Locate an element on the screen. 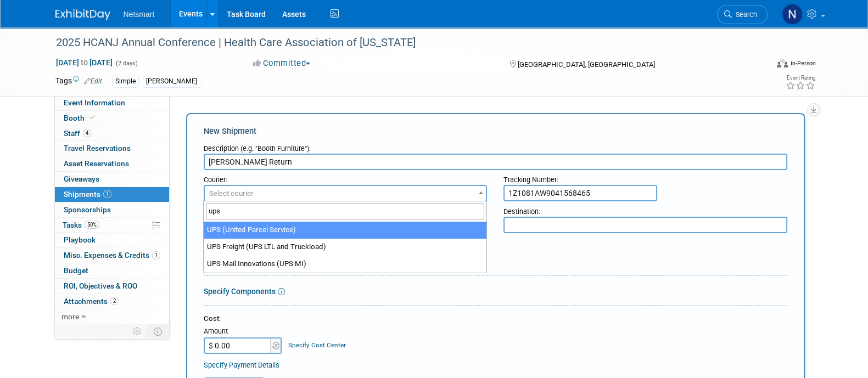 The height and width of the screenshot is (378, 868). span: Booth is located at coordinates (80, 118).